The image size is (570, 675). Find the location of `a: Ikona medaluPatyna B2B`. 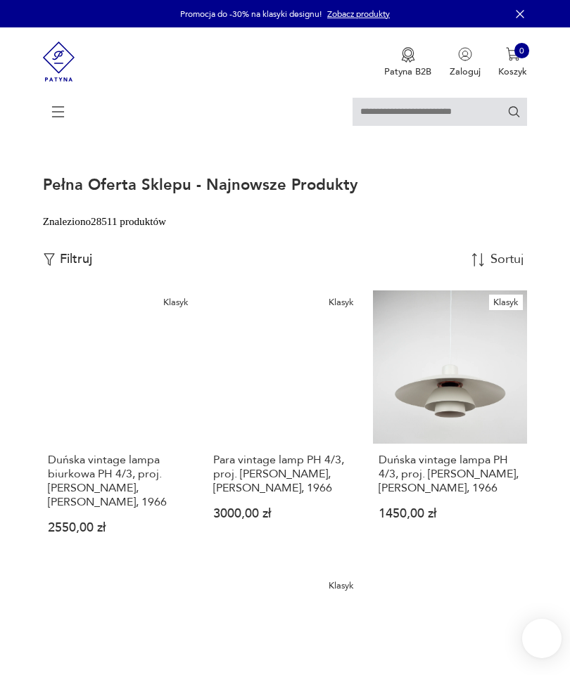

a: Ikona medaluPatyna B2B is located at coordinates (407, 63).